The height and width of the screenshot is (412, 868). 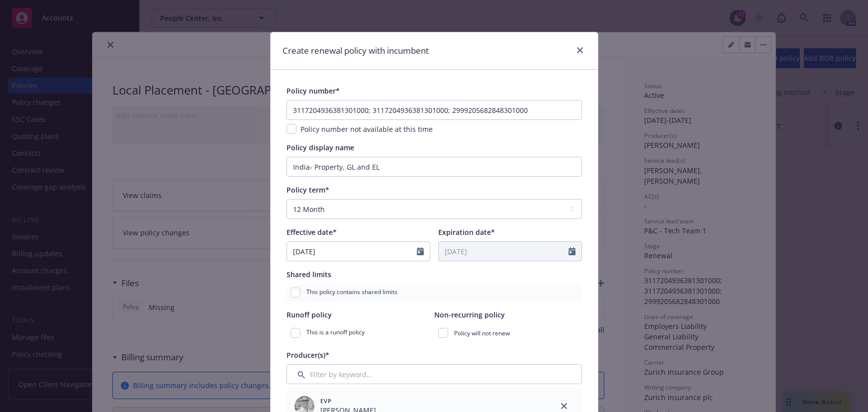 What do you see at coordinates (309, 274) in the screenshot?
I see `span: Shared limits` at bounding box center [309, 274].